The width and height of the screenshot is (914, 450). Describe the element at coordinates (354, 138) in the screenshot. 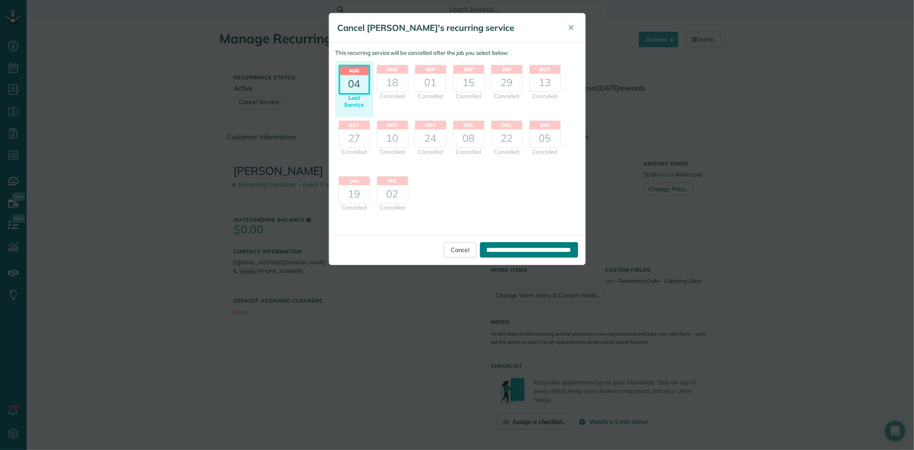

I see `div: 27` at that location.